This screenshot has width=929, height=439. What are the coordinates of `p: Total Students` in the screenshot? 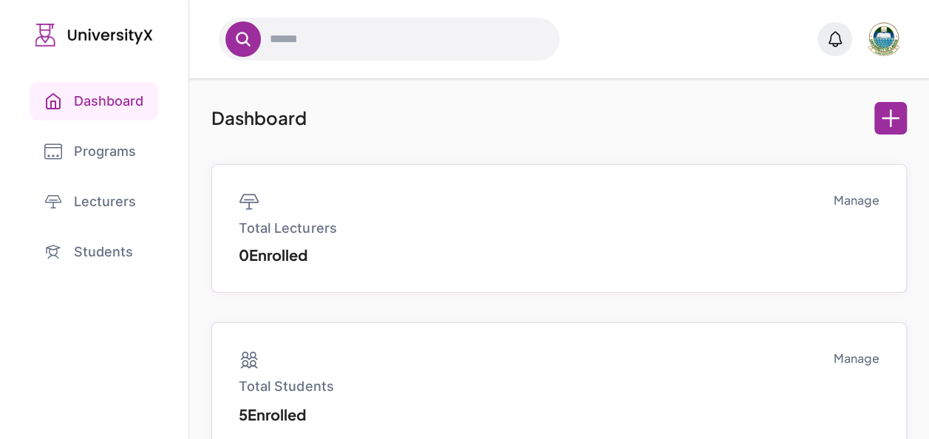 It's located at (286, 386).